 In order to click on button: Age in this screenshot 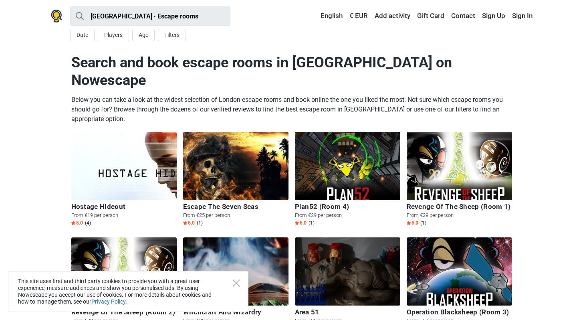, I will do `click(144, 35)`.